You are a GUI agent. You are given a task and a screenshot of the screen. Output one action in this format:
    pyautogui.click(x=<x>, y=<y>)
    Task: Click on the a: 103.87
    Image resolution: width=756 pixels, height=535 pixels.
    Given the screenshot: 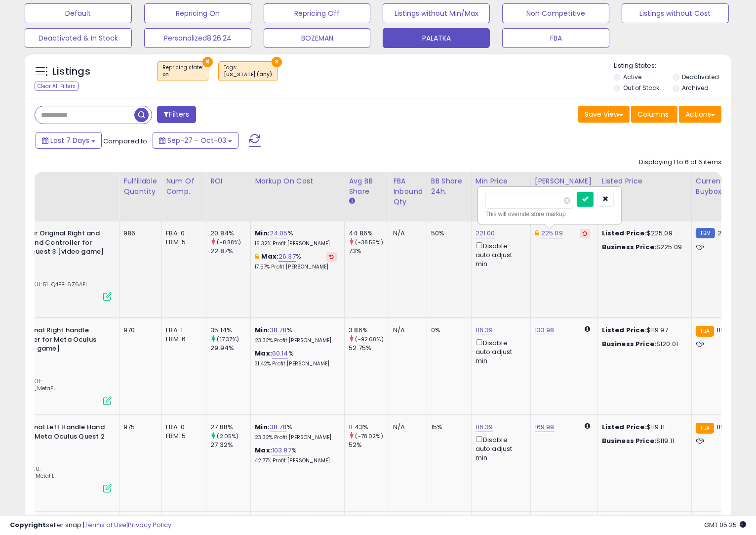 What is the action you would take?
    pyautogui.click(x=281, y=450)
    